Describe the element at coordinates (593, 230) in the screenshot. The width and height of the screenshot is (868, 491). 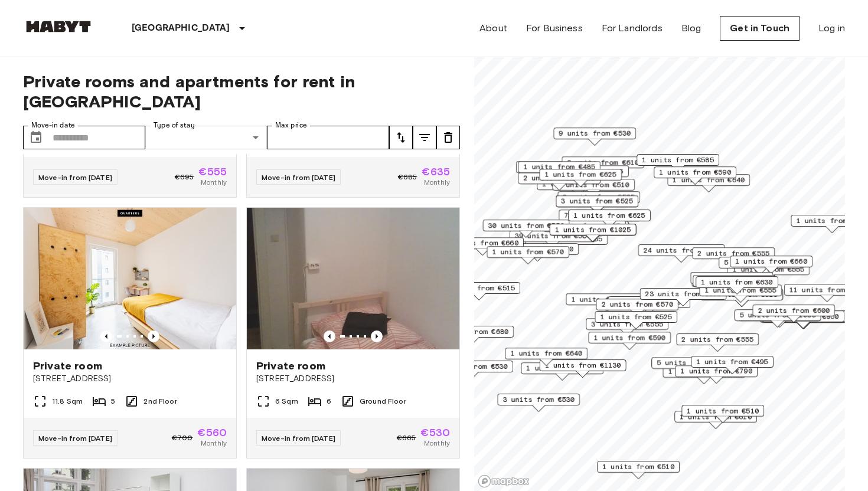
I see `span: 1 units from €1025` at that location.